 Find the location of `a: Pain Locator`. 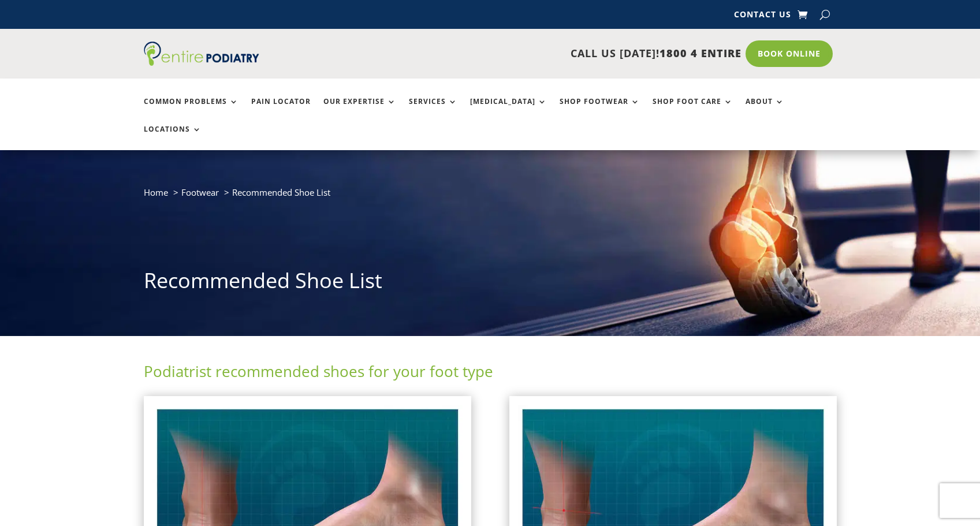

a: Pain Locator is located at coordinates (281, 109).